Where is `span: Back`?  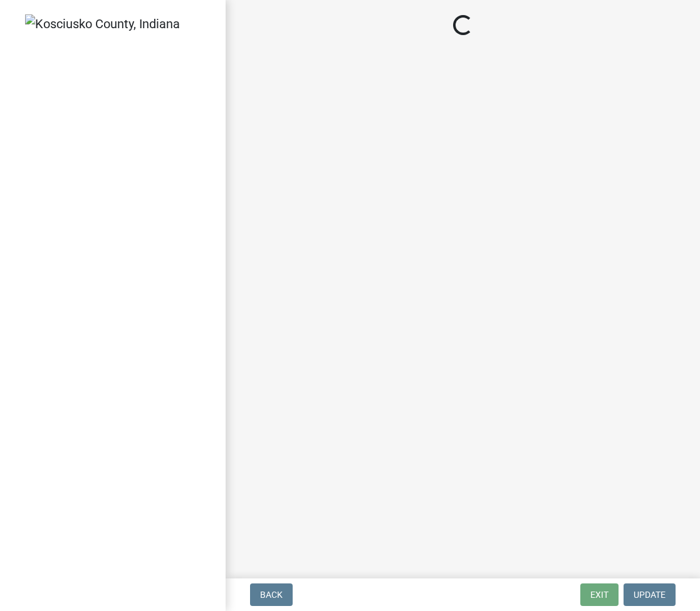
span: Back is located at coordinates (271, 595).